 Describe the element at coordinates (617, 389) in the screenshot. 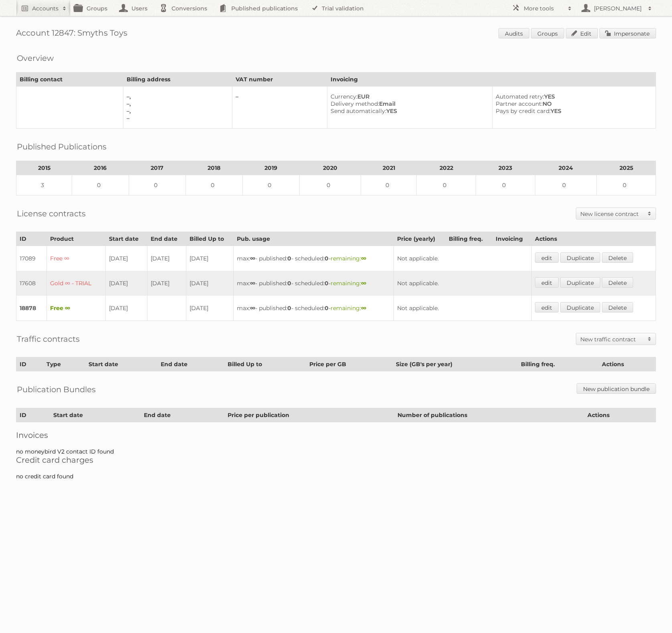

I see `a: New publication bundle` at that location.